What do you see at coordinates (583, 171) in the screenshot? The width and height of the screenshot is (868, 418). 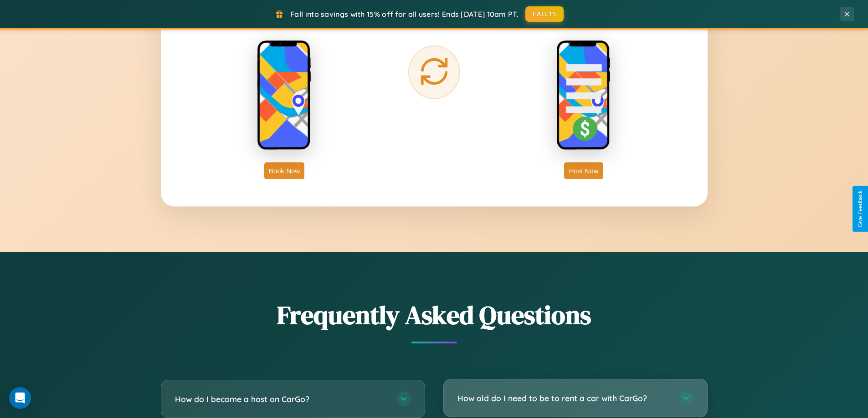 I see `button: Host Now` at bounding box center [583, 171].